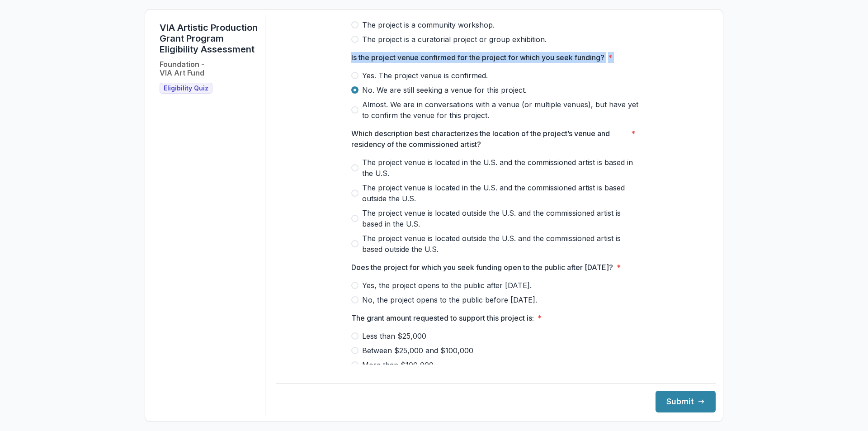  What do you see at coordinates (425, 75) in the screenshot?
I see `span: Yes. The project venue is confirmed.` at bounding box center [425, 75].